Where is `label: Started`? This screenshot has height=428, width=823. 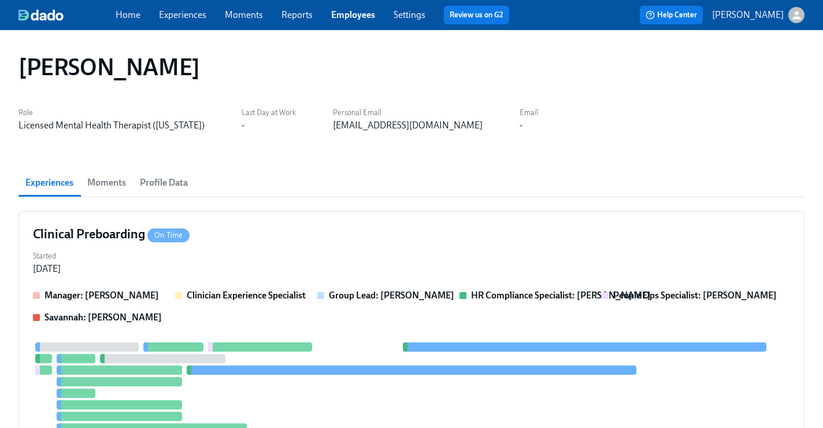 label: Started is located at coordinates (47, 256).